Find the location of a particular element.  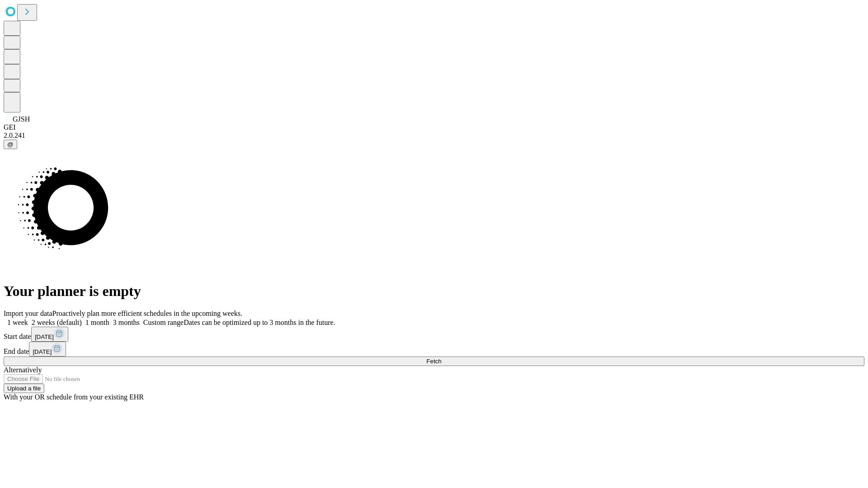

span: Dates can be optimized up to 3 months in the future. is located at coordinates (259, 322).